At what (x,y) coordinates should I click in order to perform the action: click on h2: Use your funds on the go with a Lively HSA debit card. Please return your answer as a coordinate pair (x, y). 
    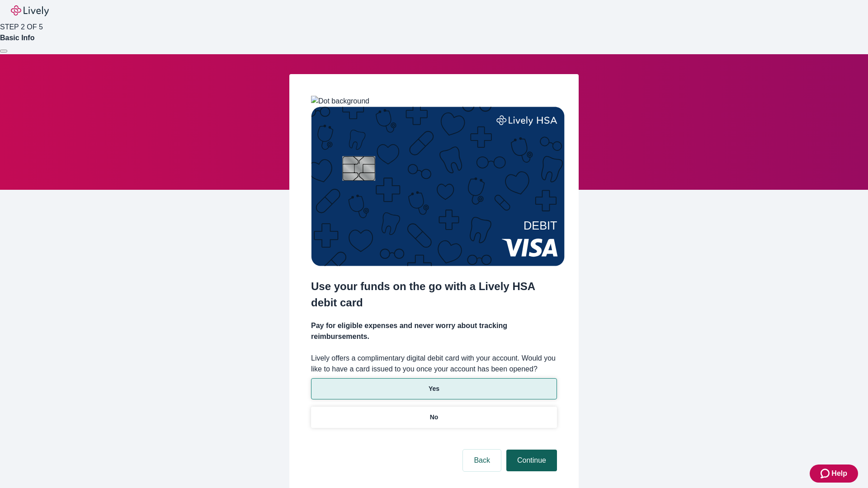
    Looking at the image, I should click on (434, 294).